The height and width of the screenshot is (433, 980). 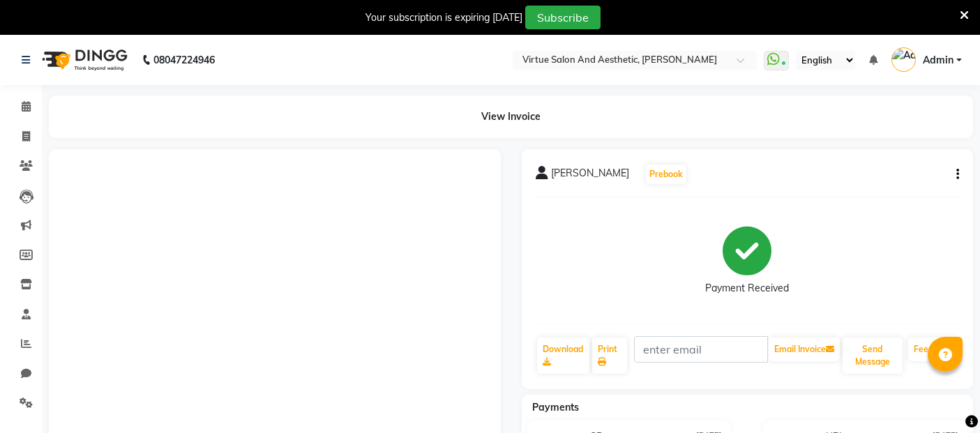 I want to click on span: Admin, so click(x=938, y=60).